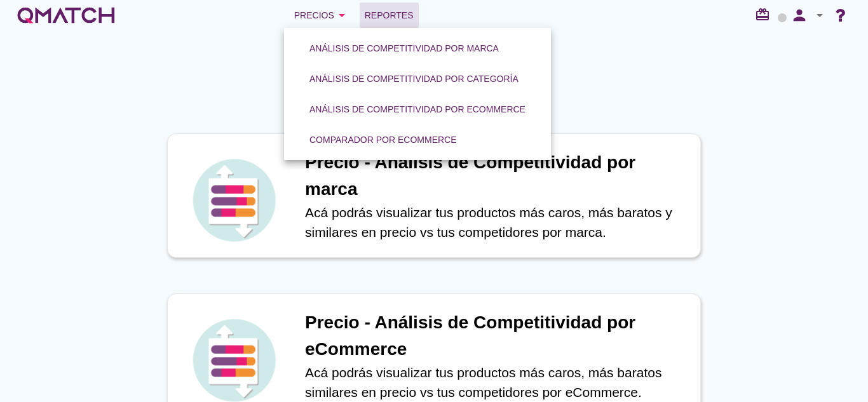  What do you see at coordinates (383, 140) in the screenshot?
I see `div: Comparador por eCommerce` at bounding box center [383, 140].